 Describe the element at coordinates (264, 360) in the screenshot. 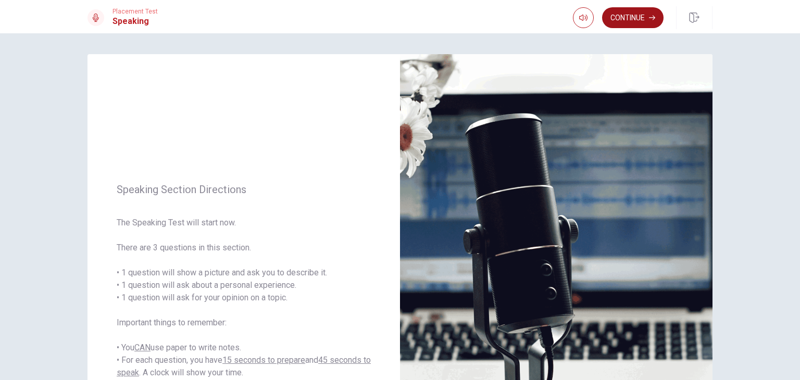

I see `u: 15 seconds to prepare` at that location.